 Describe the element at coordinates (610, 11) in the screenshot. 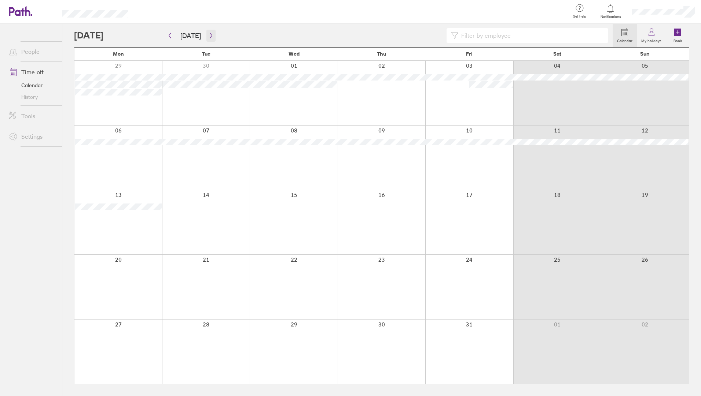

I see `a: Notifications` at that location.